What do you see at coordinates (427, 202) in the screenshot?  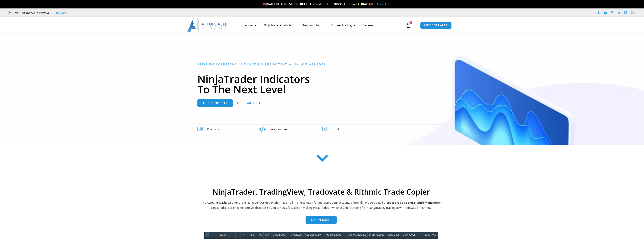 I see `strong: Risk Manager` at bounding box center [427, 202].